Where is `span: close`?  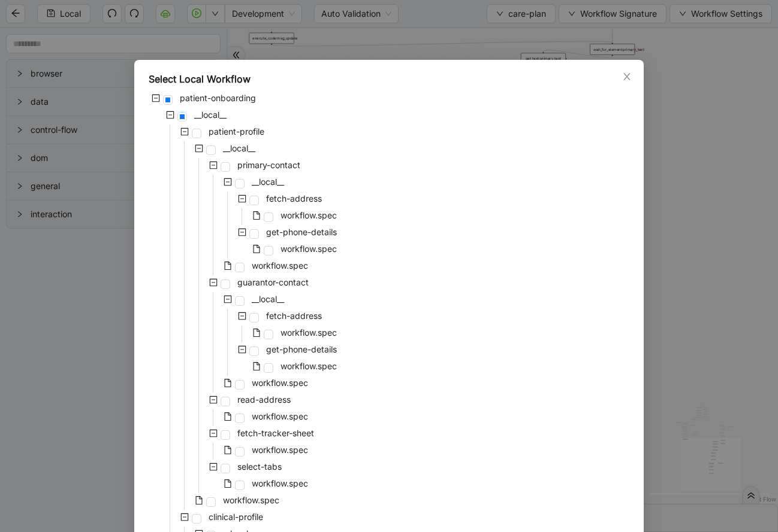 span: close is located at coordinates (627, 77).